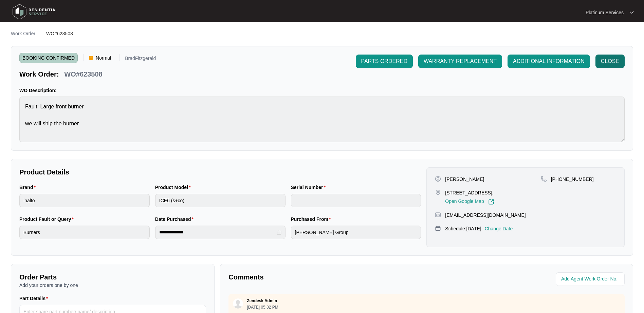 The image size is (644, 313). I want to click on input: Brand, so click(84, 200).